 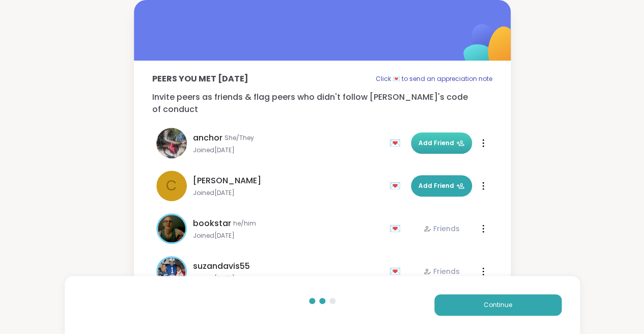 I want to click on span: he/him, so click(x=244, y=224).